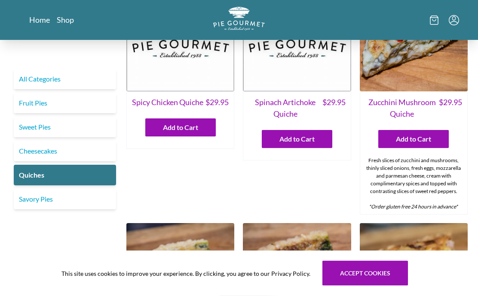 This screenshot has width=478, height=296. Describe the element at coordinates (365, 274) in the screenshot. I see `button: Accept cookies` at that location.